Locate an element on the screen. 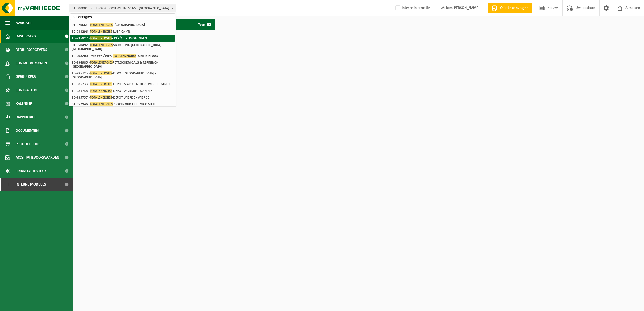 The height and width of the screenshot is (311, 644). span: Rapportage is located at coordinates (26, 117).